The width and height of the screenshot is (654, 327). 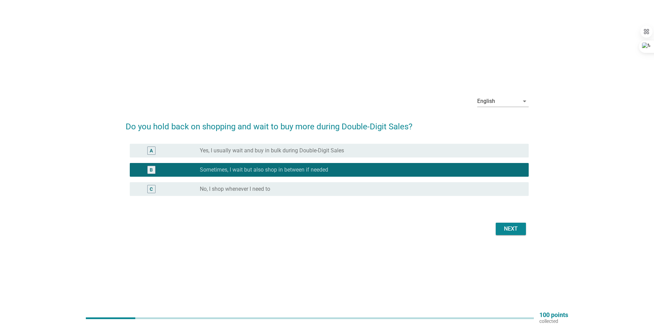 I want to click on button: Next, so click(x=511, y=229).